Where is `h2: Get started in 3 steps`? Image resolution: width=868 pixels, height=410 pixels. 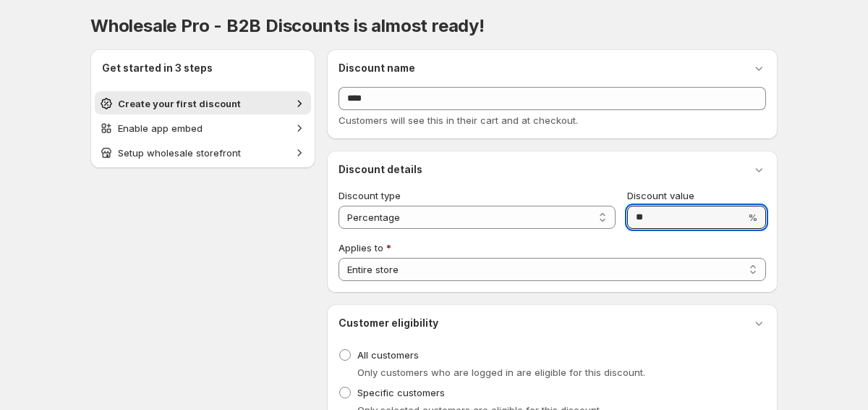 h2: Get started in 3 steps is located at coordinates (203, 68).